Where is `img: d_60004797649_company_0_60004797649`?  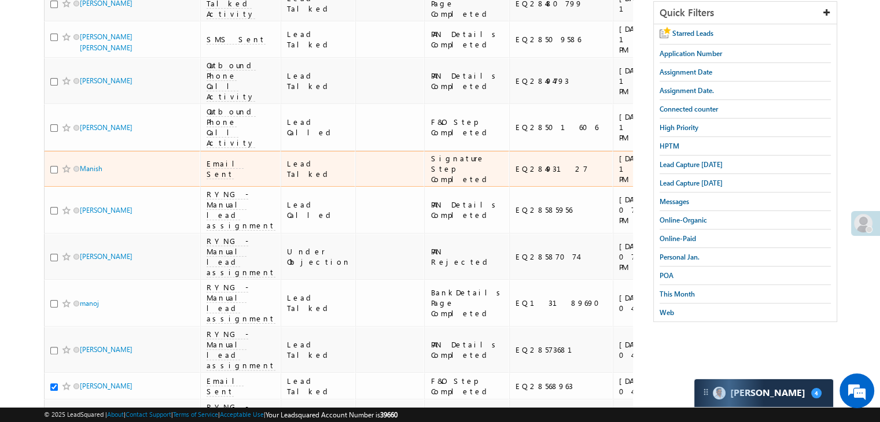
img: d_60004797649_company_0_60004797649 is located at coordinates (34, 68).